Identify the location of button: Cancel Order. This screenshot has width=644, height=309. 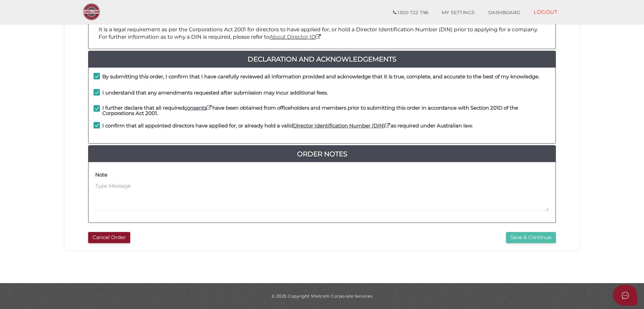
(109, 237).